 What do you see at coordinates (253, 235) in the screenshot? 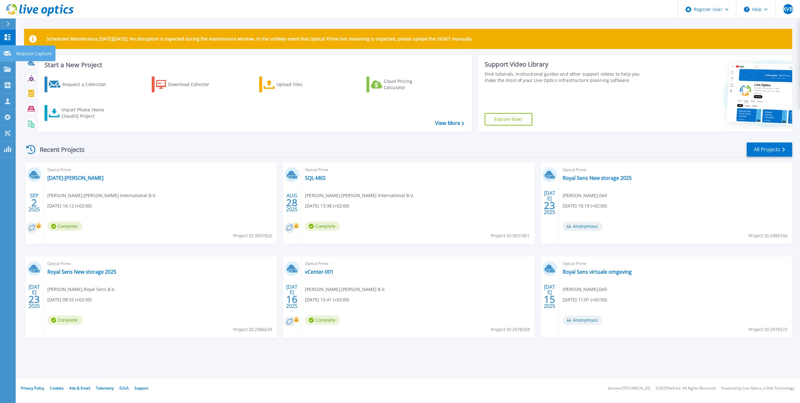
I see `span: Project ID: 3037826` at bounding box center [253, 235].